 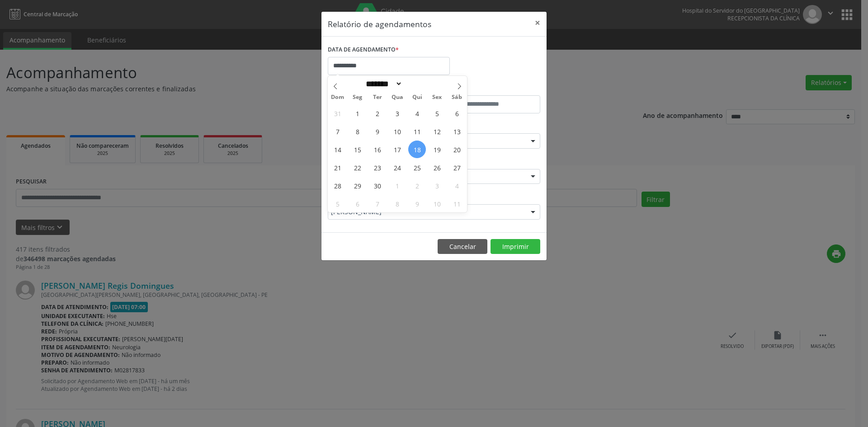 What do you see at coordinates (463, 247) in the screenshot?
I see `button: Cancelar` at bounding box center [463, 247].